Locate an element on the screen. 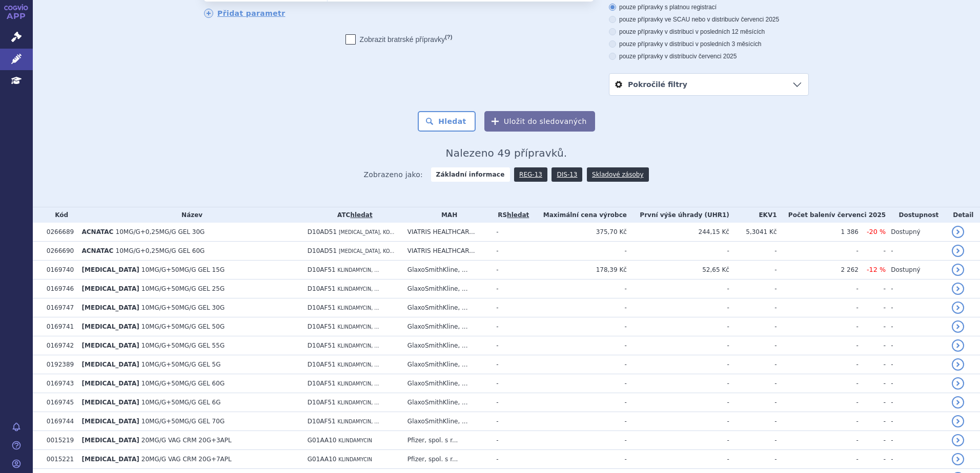  span: Zobrazeno jako: is located at coordinates (393, 175).